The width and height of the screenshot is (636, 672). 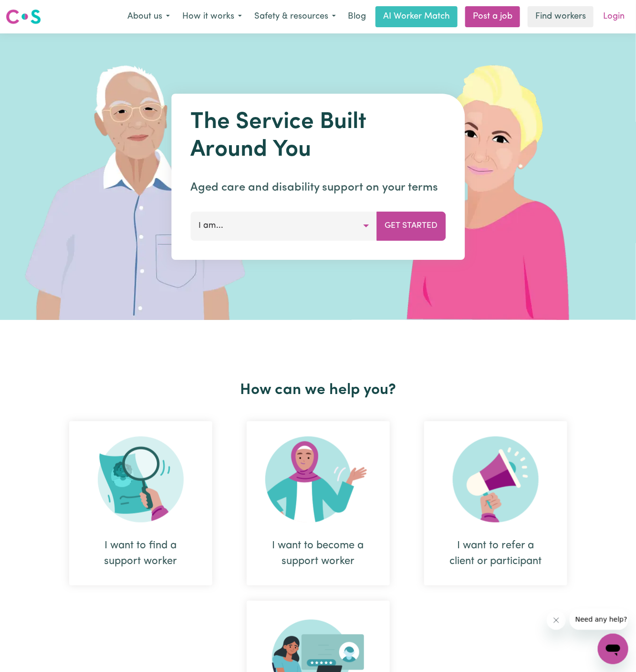 What do you see at coordinates (561, 17) in the screenshot?
I see `a: Find workers` at bounding box center [561, 17].